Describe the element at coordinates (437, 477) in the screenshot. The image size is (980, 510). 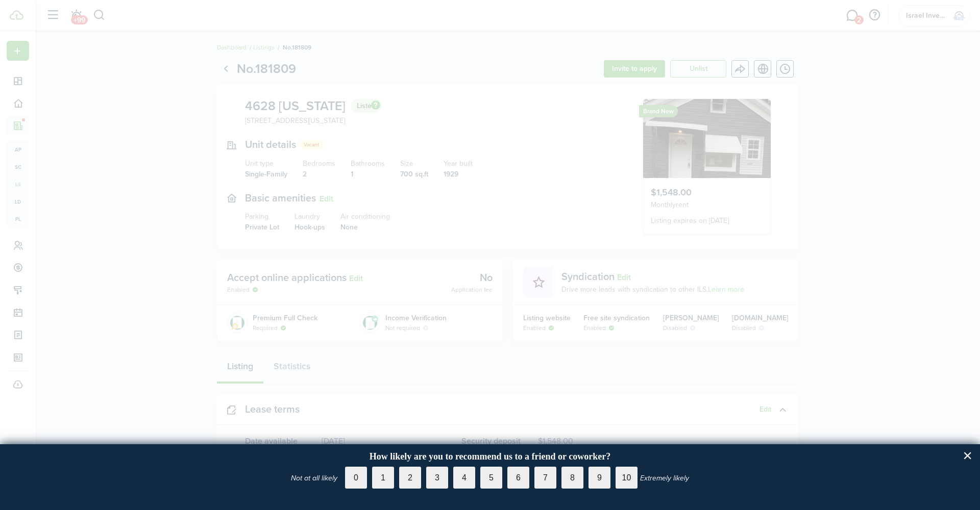
I see `label: 3` at that location.